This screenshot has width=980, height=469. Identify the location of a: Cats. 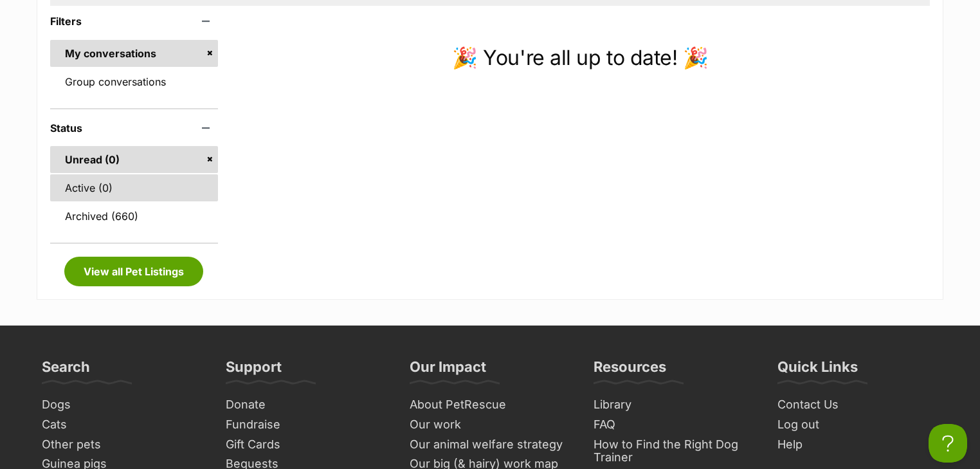
(122, 425).